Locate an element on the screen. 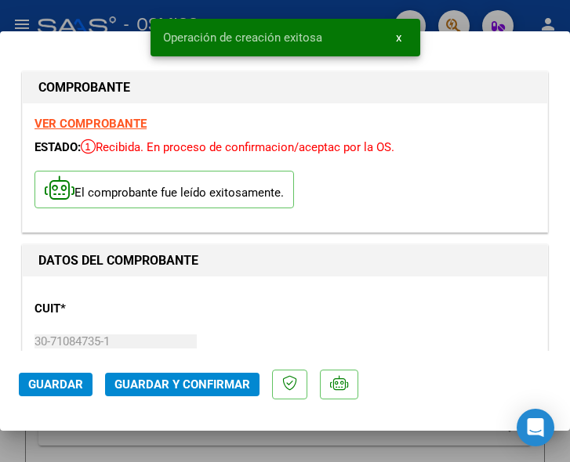 Image resolution: width=570 pixels, height=462 pixels. strong: DATOS DEL COMPROBANTE is located at coordinates (118, 260).